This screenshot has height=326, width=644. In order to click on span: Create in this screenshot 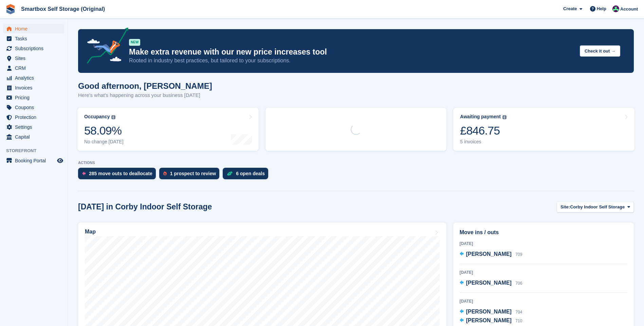, I will do `click(570, 9)`.